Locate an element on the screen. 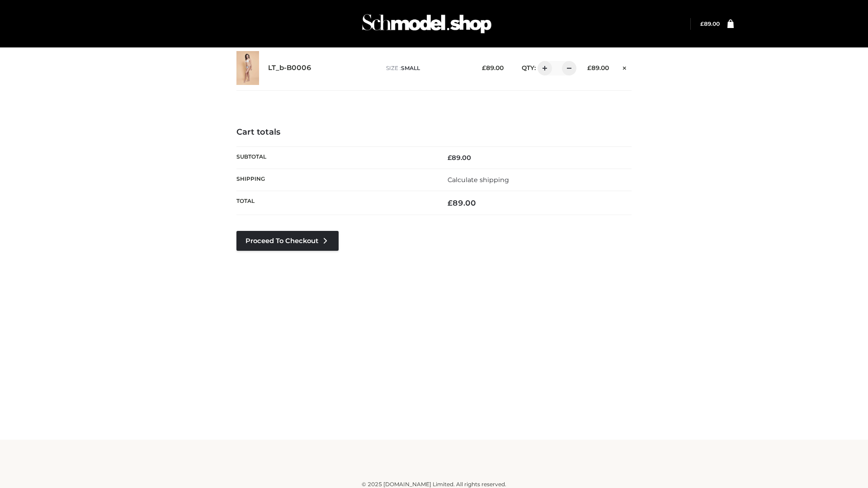 Image resolution: width=868 pixels, height=488 pixels. a: LT_b-B0006 is located at coordinates (290, 68).